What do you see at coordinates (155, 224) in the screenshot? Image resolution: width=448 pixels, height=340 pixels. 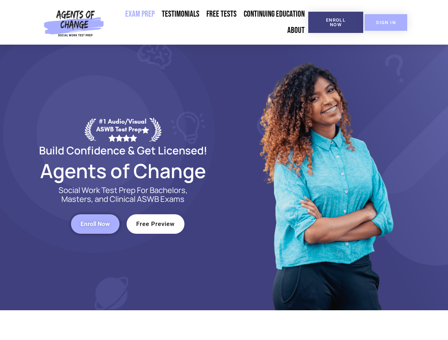 I see `a: Free Preview` at bounding box center [155, 224].